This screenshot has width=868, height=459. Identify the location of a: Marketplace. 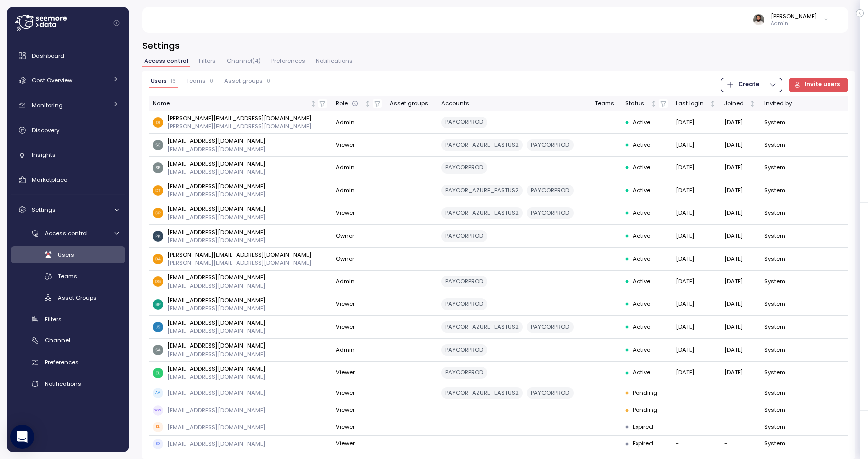
(68, 180).